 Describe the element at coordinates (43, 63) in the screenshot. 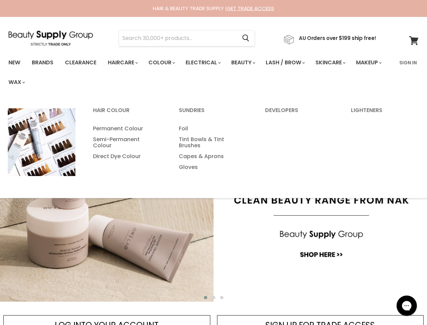

I see `a: Brands` at that location.